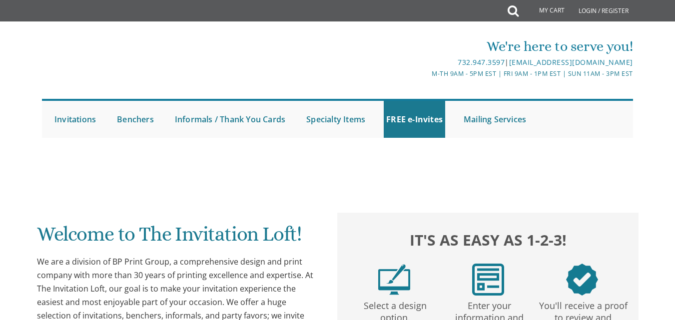 The height and width of the screenshot is (320, 675). What do you see at coordinates (230, 119) in the screenshot?
I see `a: Informals / Thank You Cards` at bounding box center [230, 119].